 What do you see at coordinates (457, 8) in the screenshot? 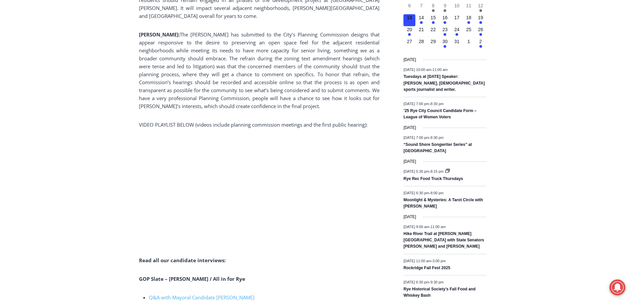
I see `button: 10` at bounding box center [457, 8].